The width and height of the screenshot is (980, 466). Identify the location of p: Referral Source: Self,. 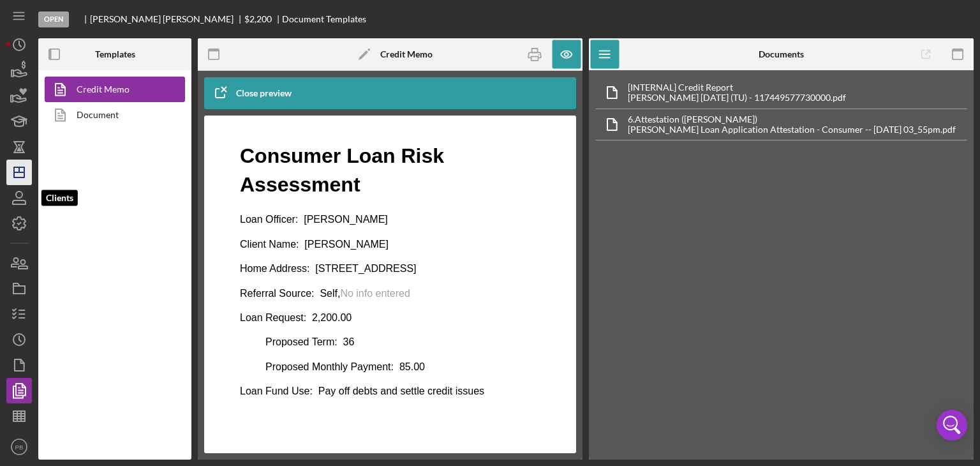
(161, 166).